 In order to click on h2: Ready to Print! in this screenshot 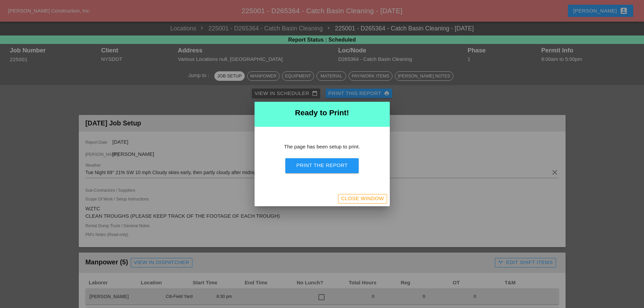, I will do `click(322, 113)`.